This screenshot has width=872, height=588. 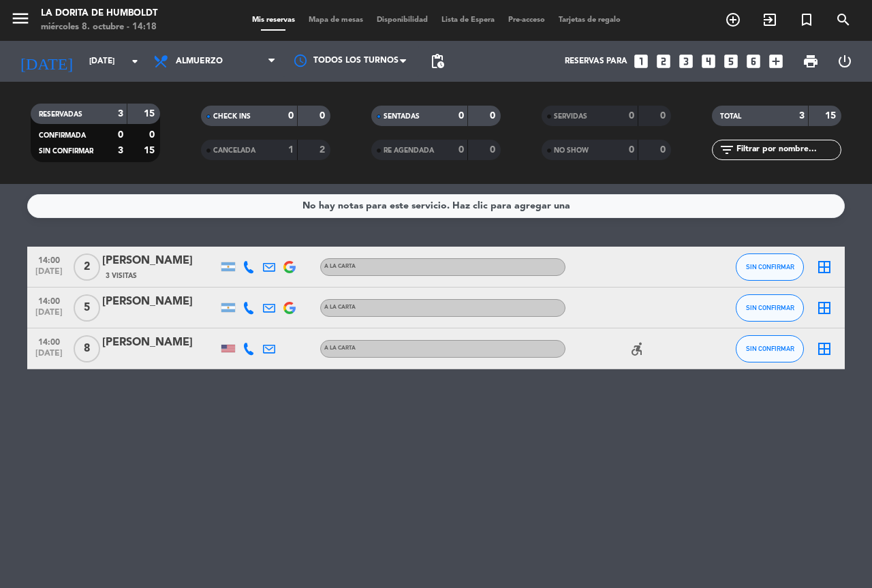 What do you see at coordinates (843, 20) in the screenshot?
I see `i: search` at bounding box center [843, 20].